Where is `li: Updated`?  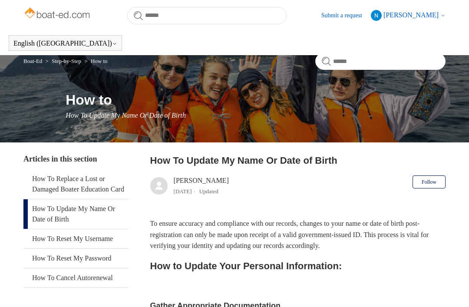
li: Updated is located at coordinates (209, 191).